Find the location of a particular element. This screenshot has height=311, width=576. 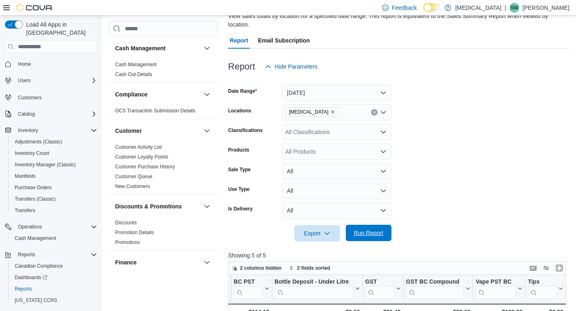

span: Inventory is located at coordinates (28, 130).